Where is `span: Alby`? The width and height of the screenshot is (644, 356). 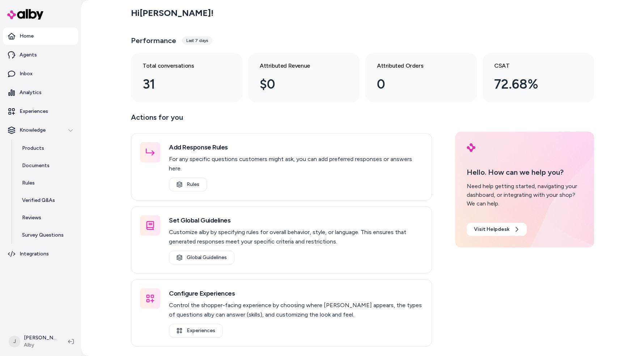 span: Alby is located at coordinates (40, 345).